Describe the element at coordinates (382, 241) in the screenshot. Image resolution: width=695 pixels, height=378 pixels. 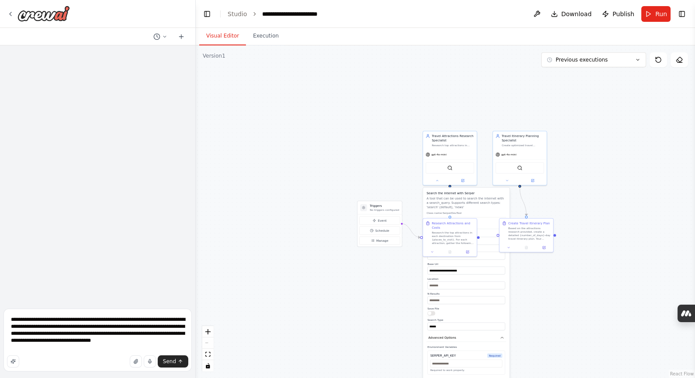
I see `span: Manage` at that location.